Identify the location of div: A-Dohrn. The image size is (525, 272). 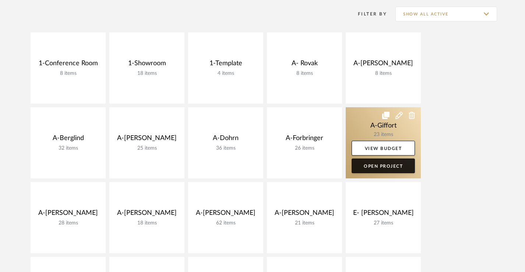
(226, 139).